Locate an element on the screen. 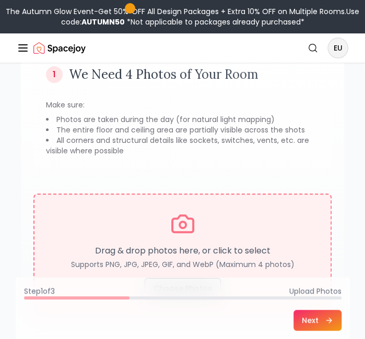  li: The entire floor and ceiling area are partially visible across the shots is located at coordinates (182, 130).